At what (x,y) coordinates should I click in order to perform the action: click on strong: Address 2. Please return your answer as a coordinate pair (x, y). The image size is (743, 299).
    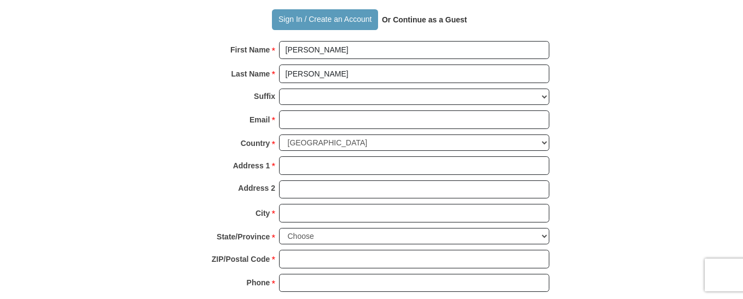
    Looking at the image, I should click on (257, 188).